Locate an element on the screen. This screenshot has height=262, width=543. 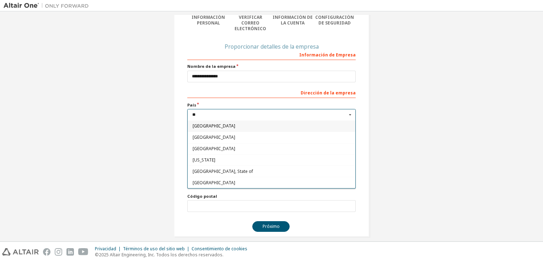
img: linkedin.svg is located at coordinates (70, 252).